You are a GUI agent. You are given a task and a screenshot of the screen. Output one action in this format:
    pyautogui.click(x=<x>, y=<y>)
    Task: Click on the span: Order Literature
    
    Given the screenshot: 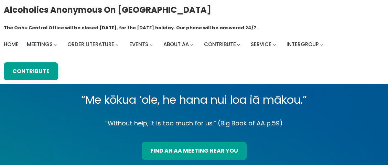 What is the action you would take?
    pyautogui.click(x=91, y=44)
    